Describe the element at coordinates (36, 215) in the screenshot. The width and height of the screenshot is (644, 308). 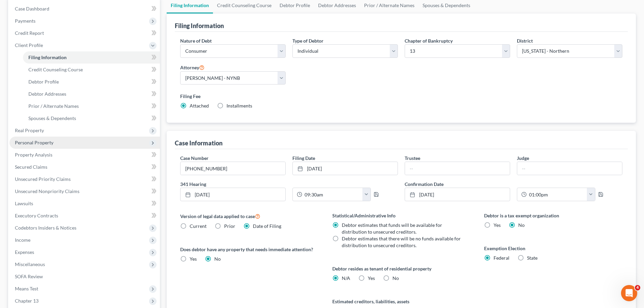
I see `span: Executory Contracts` at that location.